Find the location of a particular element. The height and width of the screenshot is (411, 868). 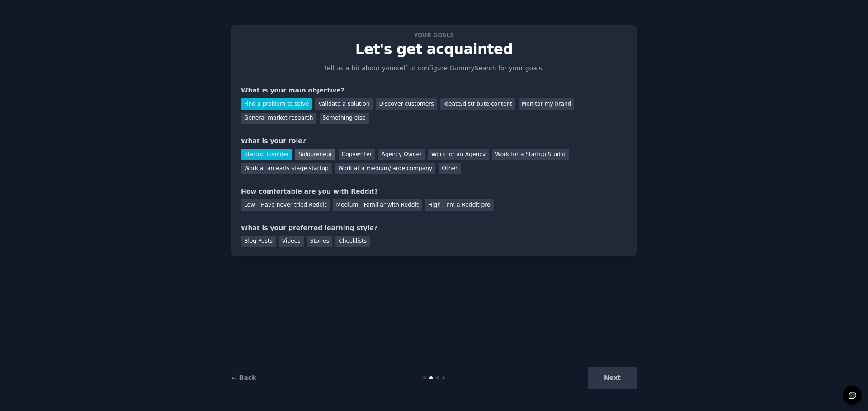

div: Startup Founder is located at coordinates (267, 154).